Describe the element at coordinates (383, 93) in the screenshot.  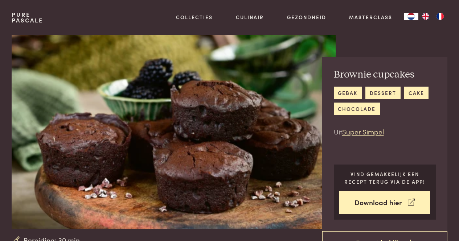
I see `a: dessert` at that location.